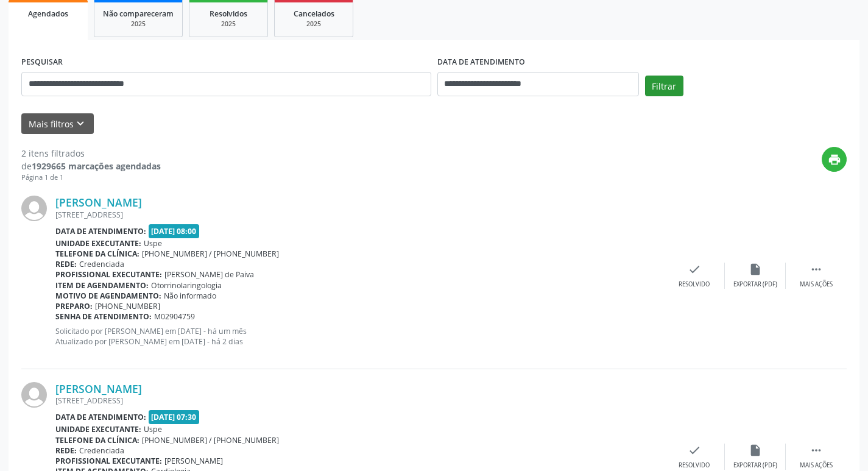  Describe the element at coordinates (109, 295) in the screenshot. I see `b: Motivo de agendamento:` at that location.